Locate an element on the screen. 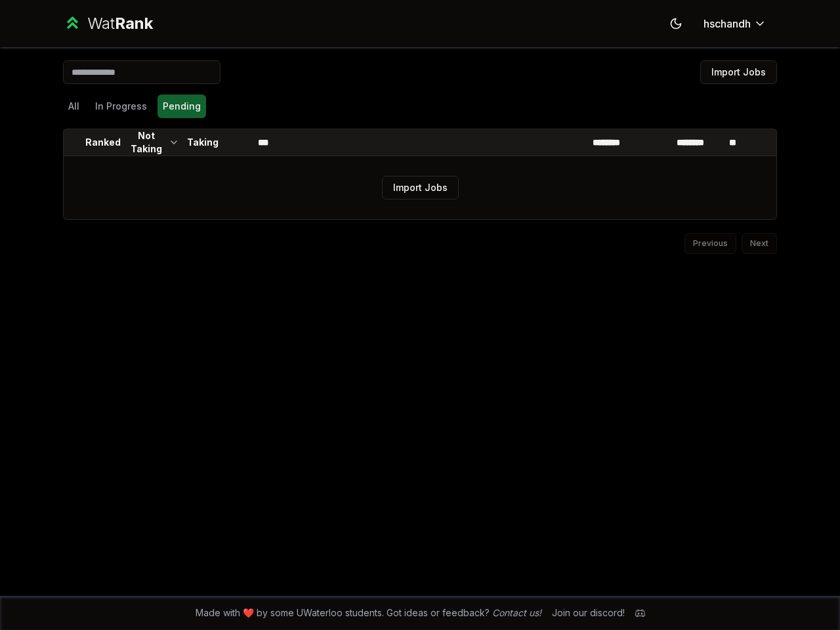 The height and width of the screenshot is (630, 840). a: Contact us! is located at coordinates (516, 613).